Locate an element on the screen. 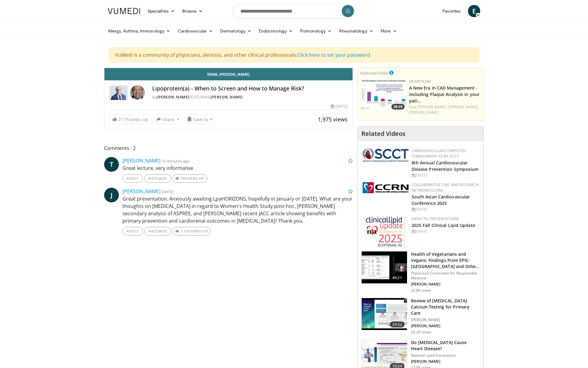 Image resolution: width=588 pixels, height=368 pixels. a: More is located at coordinates (389, 31).